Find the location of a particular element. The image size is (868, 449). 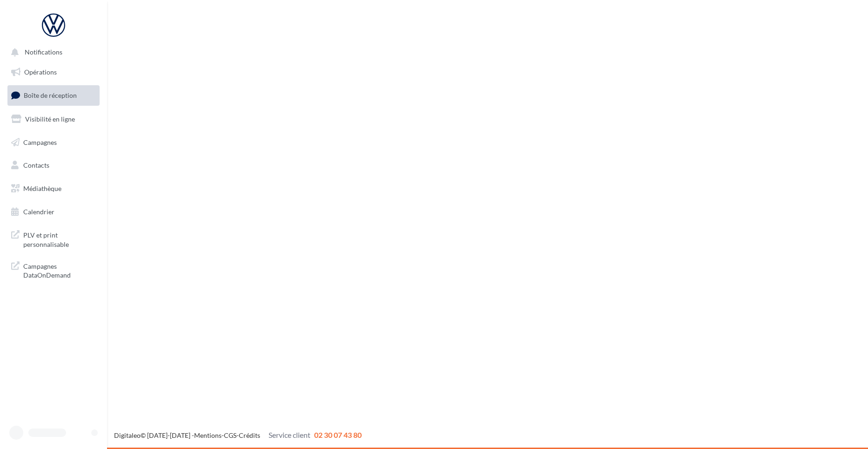

span: Boîte de réception is located at coordinates (50, 95).